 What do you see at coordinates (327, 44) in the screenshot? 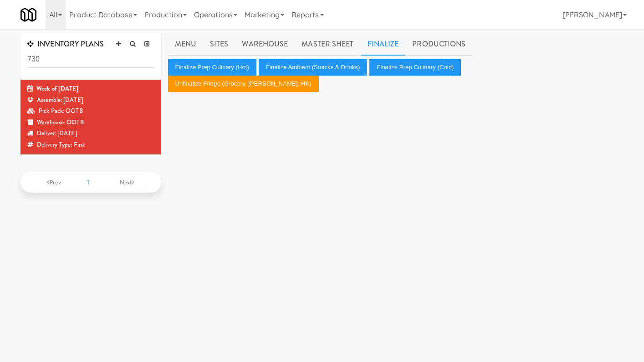
I see `a: Master Sheet` at bounding box center [327, 44].